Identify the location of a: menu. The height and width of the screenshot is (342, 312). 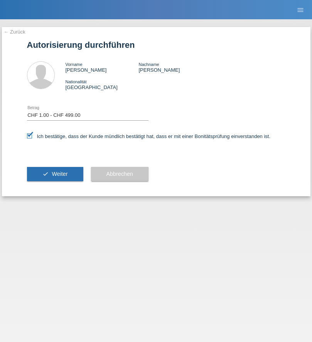
(301, 10).